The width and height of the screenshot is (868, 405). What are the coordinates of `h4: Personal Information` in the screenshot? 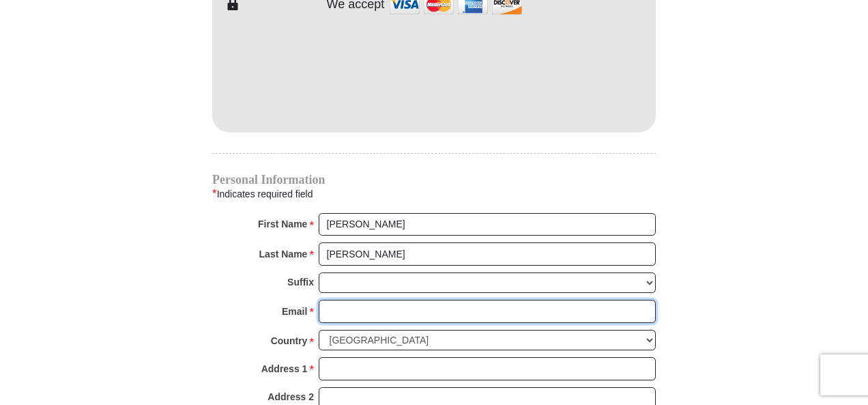 It's located at (434, 180).